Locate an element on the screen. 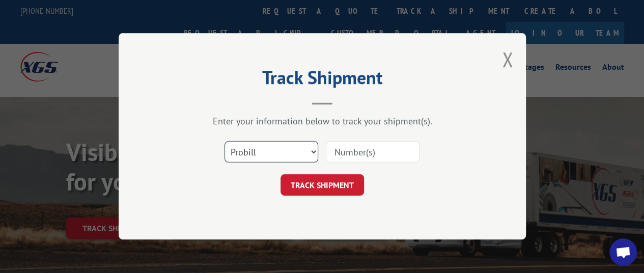  input: Number(s) is located at coordinates (373, 152).